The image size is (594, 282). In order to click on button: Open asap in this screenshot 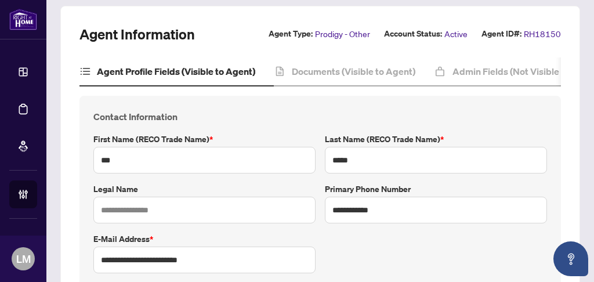, I will do `click(571, 259)`.